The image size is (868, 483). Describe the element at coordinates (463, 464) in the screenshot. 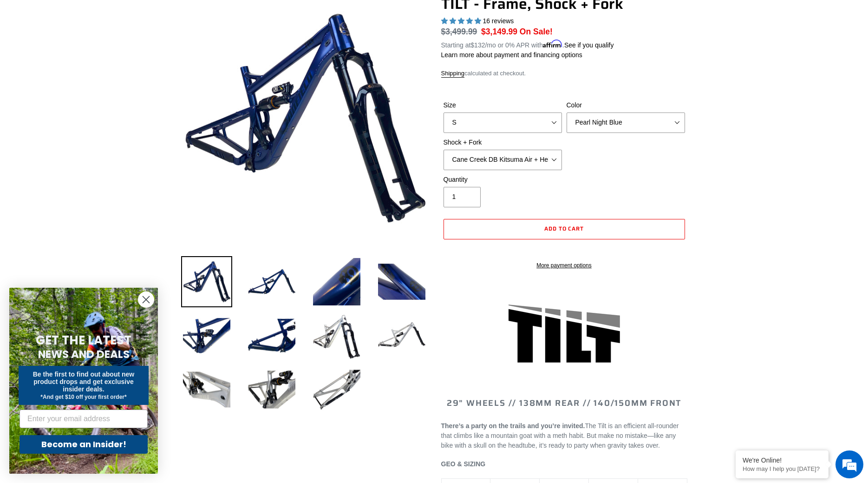

I see `span: GEO & SIZING` at that location.